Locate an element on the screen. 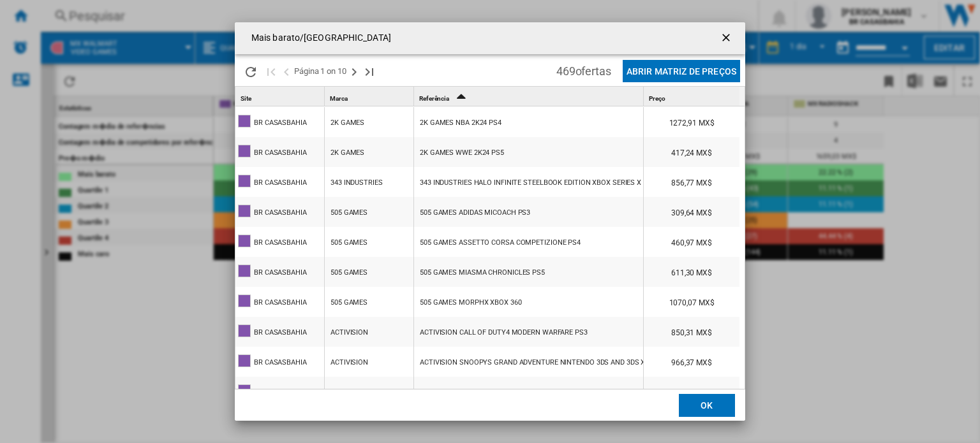  button: getI18NText('BUTTONS.CLOSE_DIALOG') is located at coordinates (727, 38).